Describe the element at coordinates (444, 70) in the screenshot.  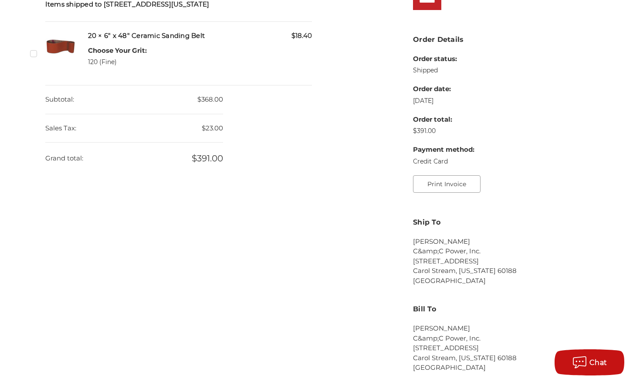
I see `dd: Shipped` at that location.